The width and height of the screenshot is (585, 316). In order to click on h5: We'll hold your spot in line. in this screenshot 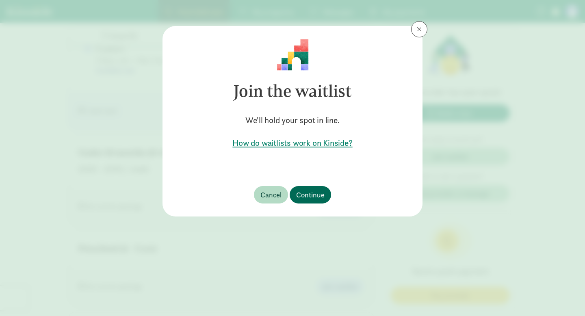, I will do `click(292, 120)`.